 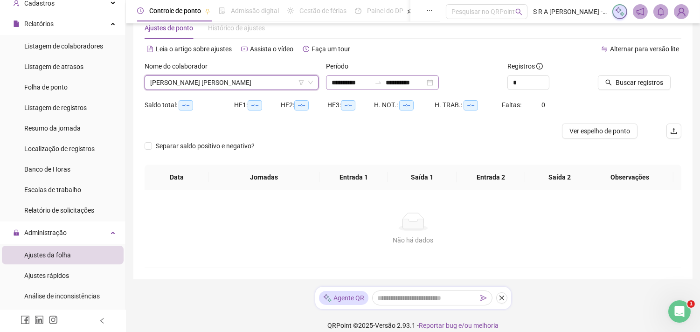 I want to click on span: Escalas de trabalho, so click(x=53, y=190).